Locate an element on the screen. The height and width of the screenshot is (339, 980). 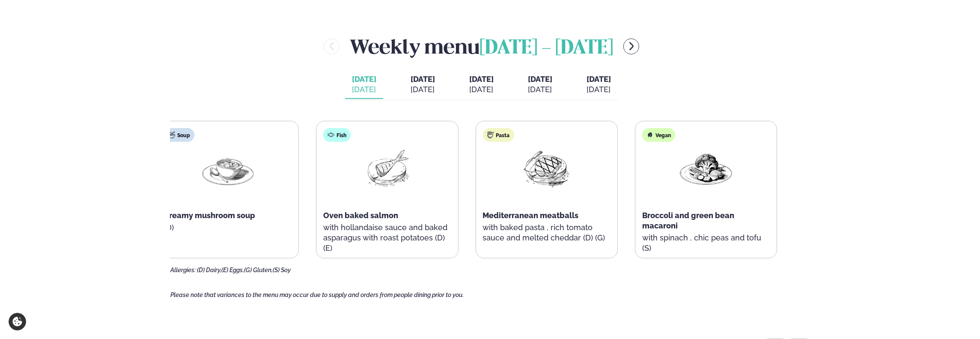
p: with baked pasta , rich tomato sauce and melted cheddar (D) (G) is located at coordinates (547, 233).